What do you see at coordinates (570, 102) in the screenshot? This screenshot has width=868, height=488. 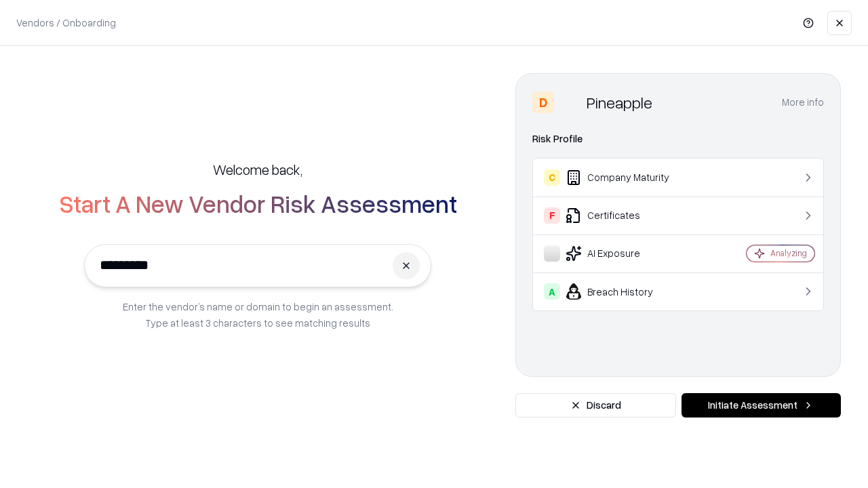 I see `img: Pineapple` at bounding box center [570, 102].